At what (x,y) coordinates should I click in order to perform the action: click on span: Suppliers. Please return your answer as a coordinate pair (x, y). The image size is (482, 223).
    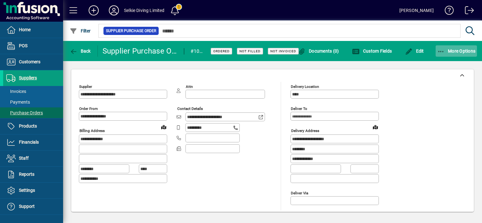
    Looking at the image, I should click on (28, 78).